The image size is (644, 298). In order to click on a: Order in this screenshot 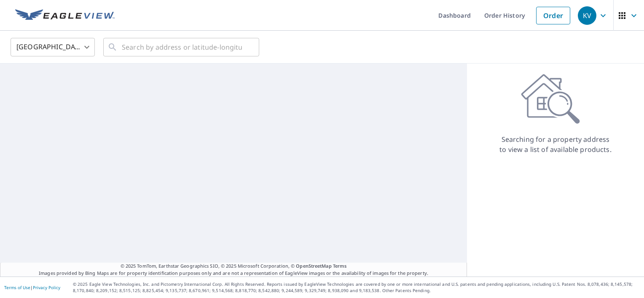, I will do `click(553, 15)`.